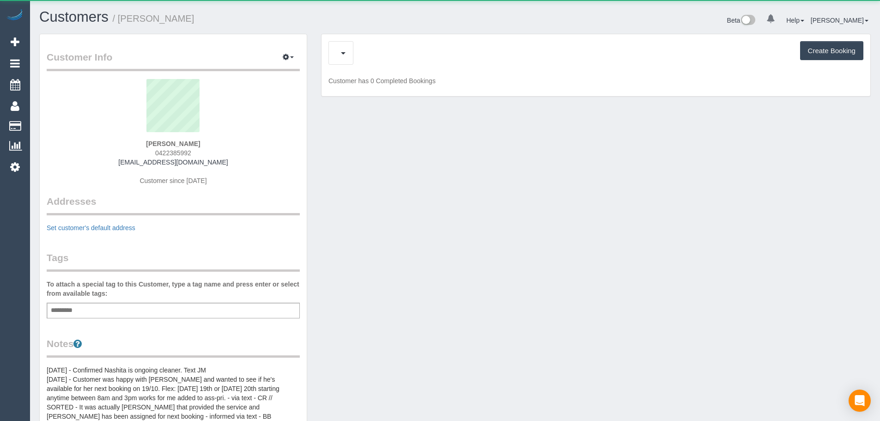 The height and width of the screenshot is (421, 880). Describe the element at coordinates (74, 17) in the screenshot. I see `a: Customers` at that location.